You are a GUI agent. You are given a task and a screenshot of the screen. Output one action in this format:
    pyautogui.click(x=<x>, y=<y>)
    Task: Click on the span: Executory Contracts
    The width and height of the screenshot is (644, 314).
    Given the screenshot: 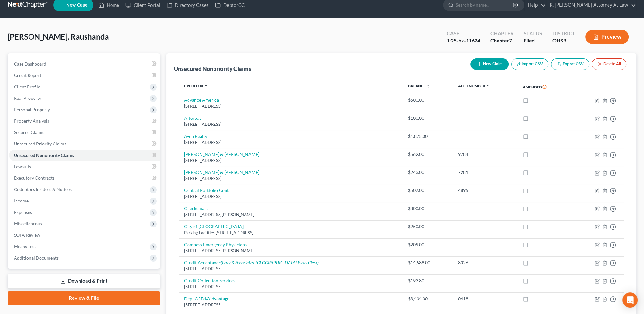 What is the action you would take?
    pyautogui.click(x=34, y=178)
    